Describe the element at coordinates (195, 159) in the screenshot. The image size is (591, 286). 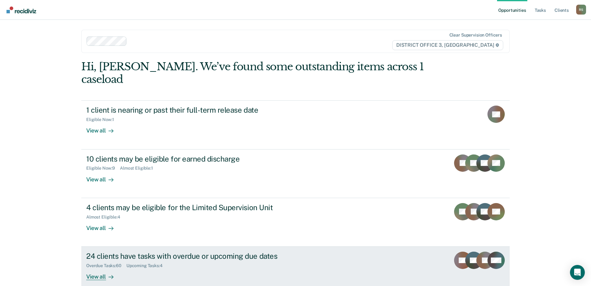
I see `div: 10 clients may be eligible for earned discharge` at that location.